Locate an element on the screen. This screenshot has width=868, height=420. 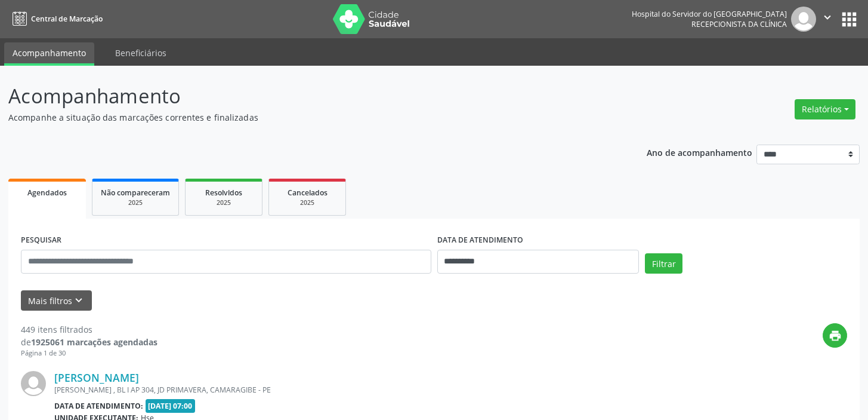
label: PESQUISAR is located at coordinates (41, 240).